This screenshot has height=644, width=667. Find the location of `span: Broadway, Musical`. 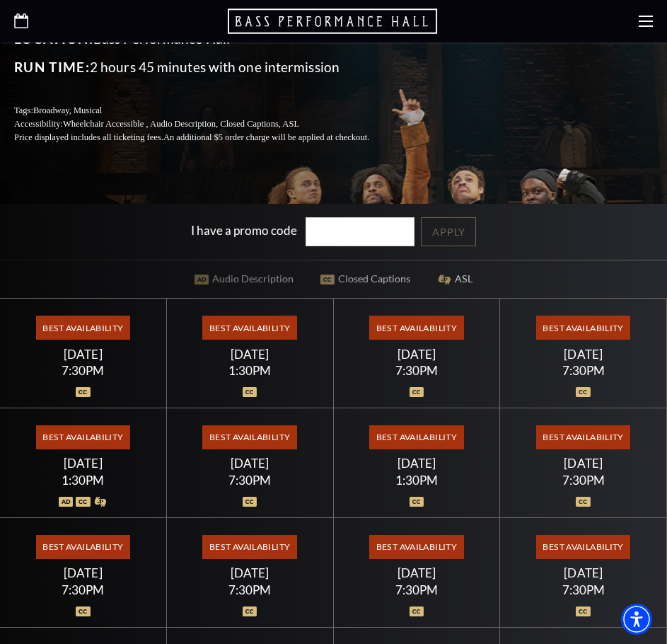

span: Broadway, Musical is located at coordinates (67, 110).